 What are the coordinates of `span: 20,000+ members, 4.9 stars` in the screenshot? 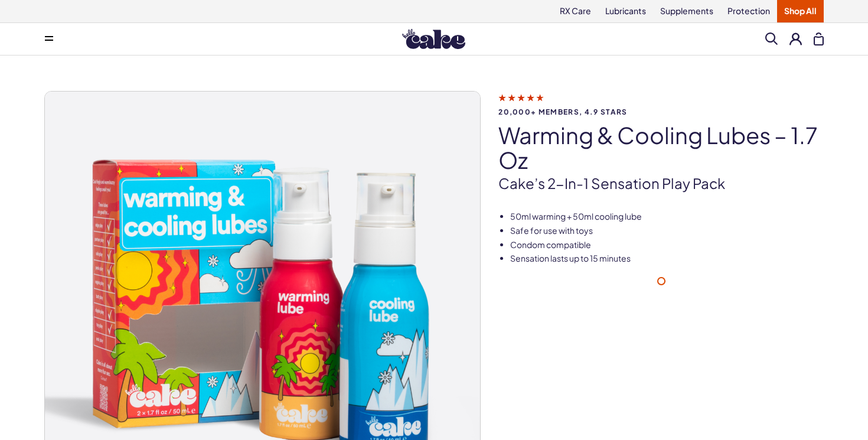 It's located at (661, 112).